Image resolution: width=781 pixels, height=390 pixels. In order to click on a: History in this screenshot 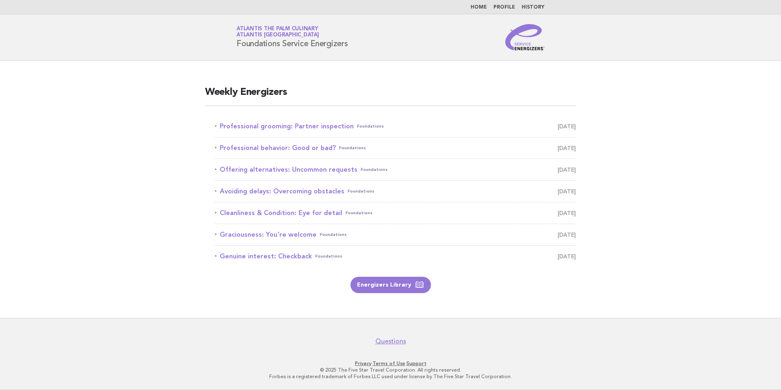, I will do `click(533, 7)`.